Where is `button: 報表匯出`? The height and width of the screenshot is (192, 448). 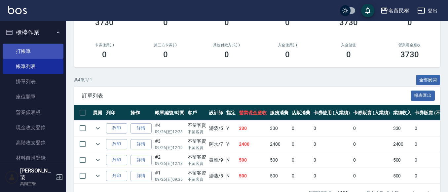 button: 報表匯出 is located at coordinates (423, 95).